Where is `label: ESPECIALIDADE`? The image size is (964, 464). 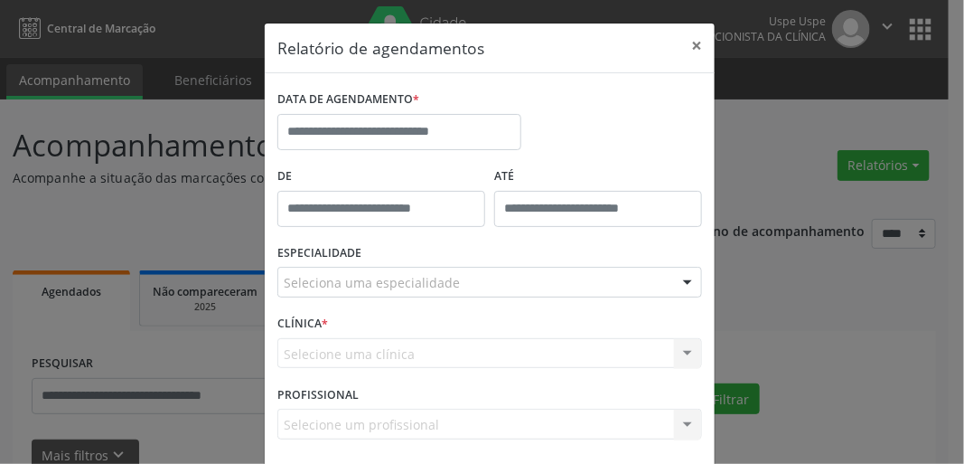
label: ESPECIALIDADE is located at coordinates (319, 253).